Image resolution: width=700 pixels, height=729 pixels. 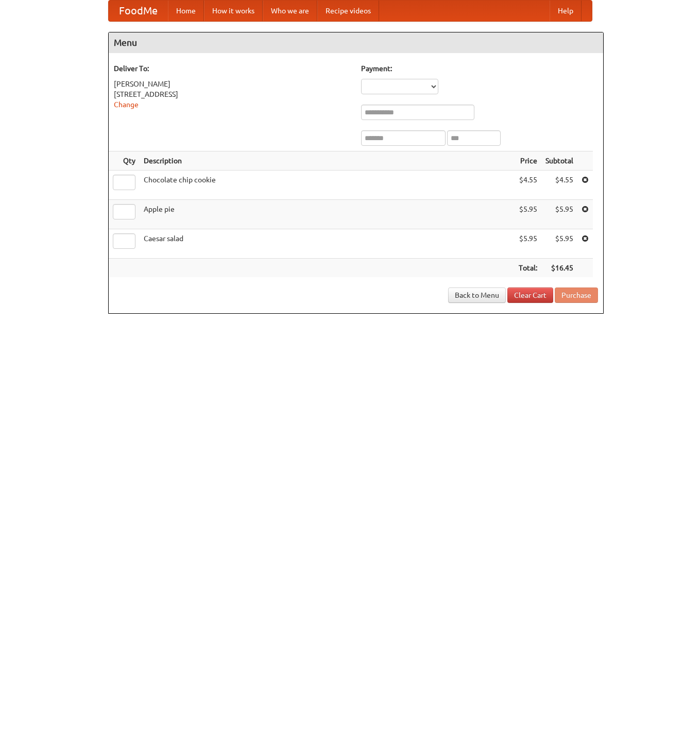 I want to click on button: Purchase, so click(x=576, y=296).